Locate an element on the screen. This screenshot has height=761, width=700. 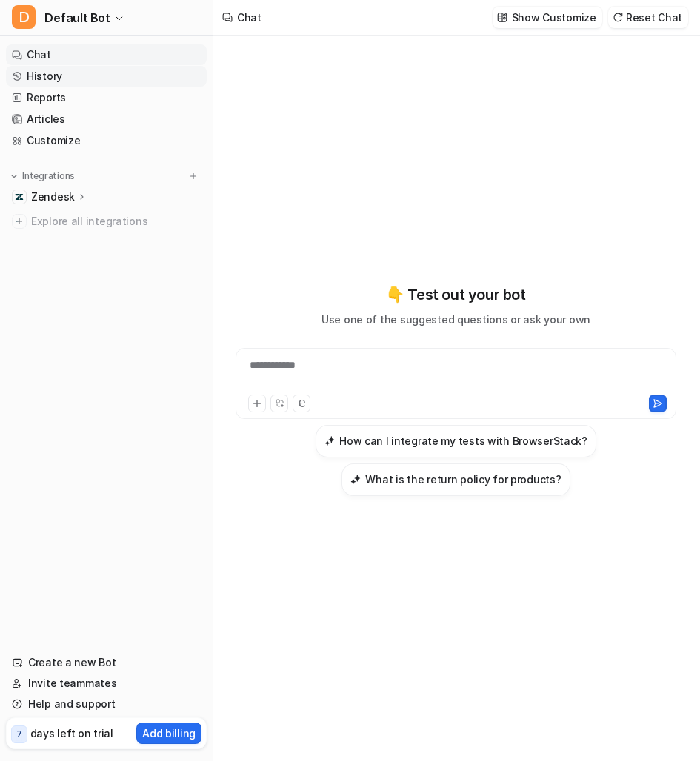
button: Add billing is located at coordinates (168, 733).